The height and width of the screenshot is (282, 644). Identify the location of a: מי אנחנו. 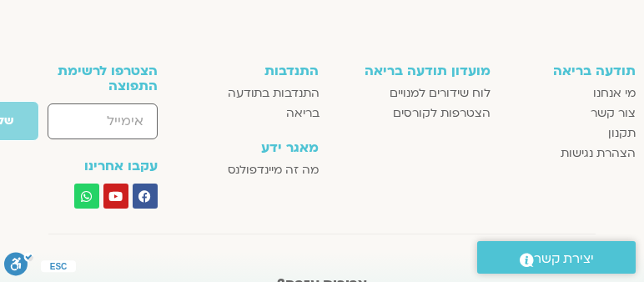
(571, 93).